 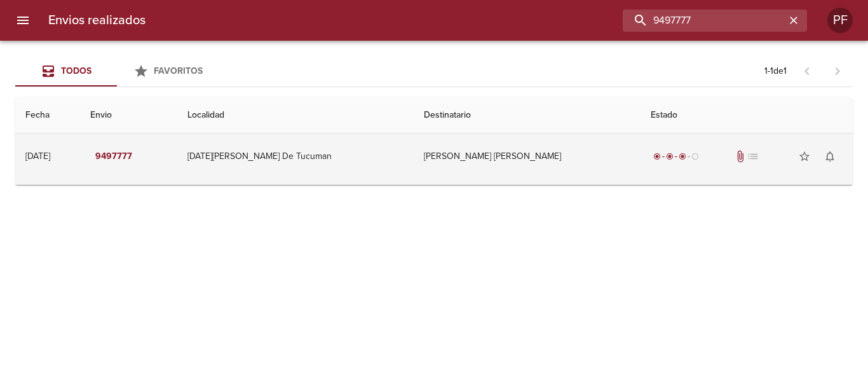 What do you see at coordinates (695, 157) in the screenshot?
I see `span: radio_button_unchecked` at bounding box center [695, 157].